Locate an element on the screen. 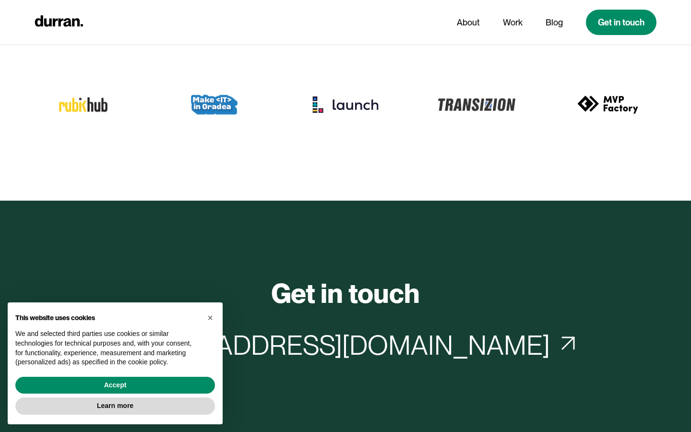  a: About is located at coordinates (469, 23).